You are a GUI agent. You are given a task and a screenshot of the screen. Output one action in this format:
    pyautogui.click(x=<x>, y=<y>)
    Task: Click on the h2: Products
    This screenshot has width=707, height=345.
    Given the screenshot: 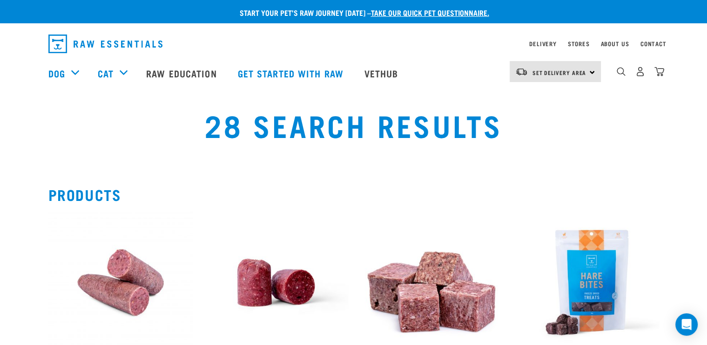 What is the action you would take?
    pyautogui.click(x=354, y=194)
    